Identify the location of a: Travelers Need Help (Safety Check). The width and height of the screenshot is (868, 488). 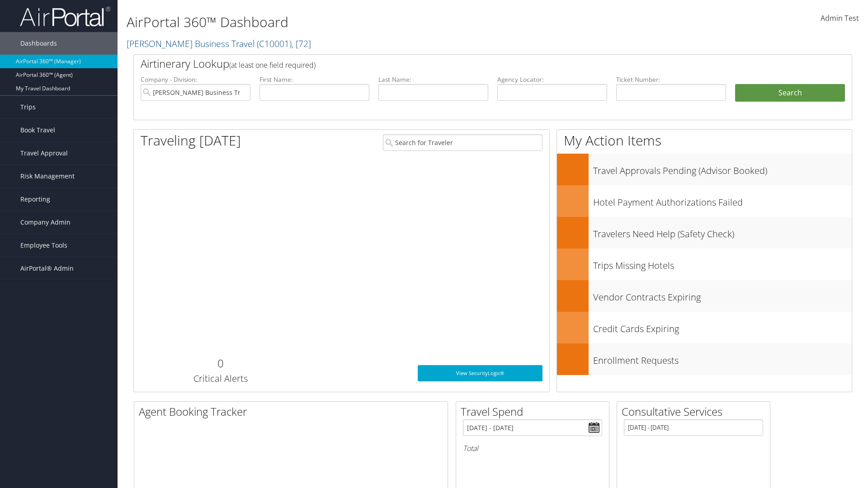
(704, 233).